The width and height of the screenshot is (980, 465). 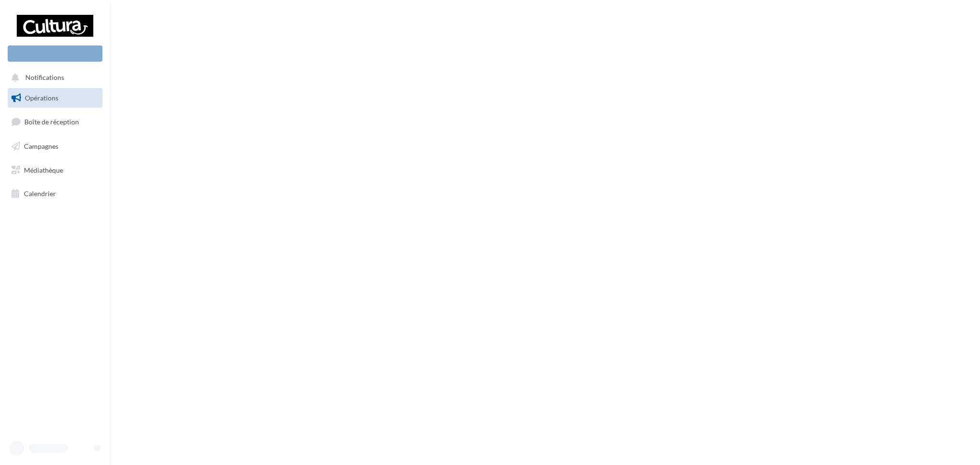 I want to click on span: Calendrier, so click(x=39, y=193).